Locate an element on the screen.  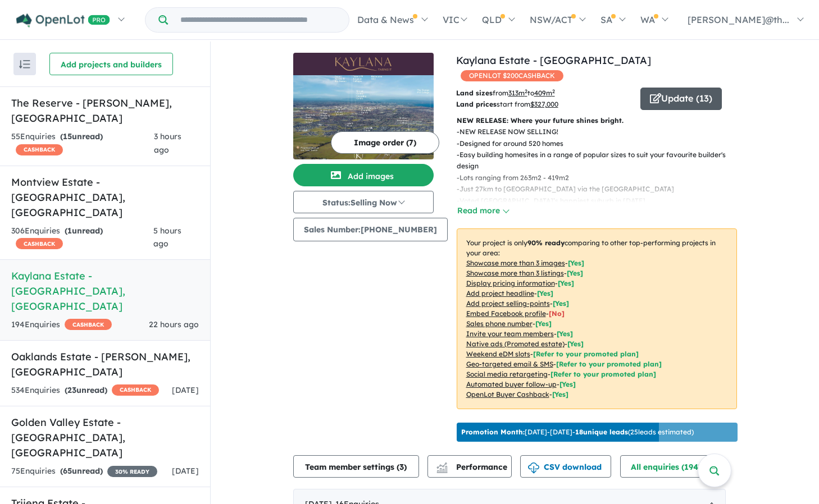
u: $ 327,000 is located at coordinates (545, 104).